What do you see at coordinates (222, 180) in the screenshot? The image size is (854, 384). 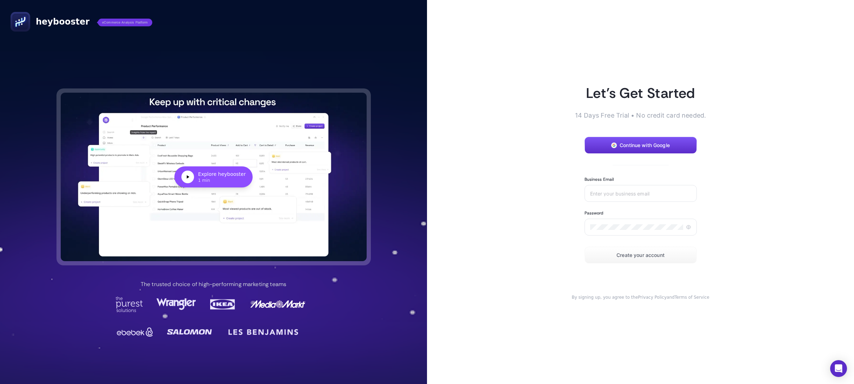 I see `div: 1 min` at bounding box center [222, 180].